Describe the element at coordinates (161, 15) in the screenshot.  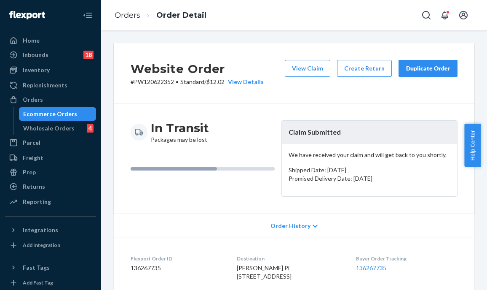
I see `ol: breadcrumbs` at that location.